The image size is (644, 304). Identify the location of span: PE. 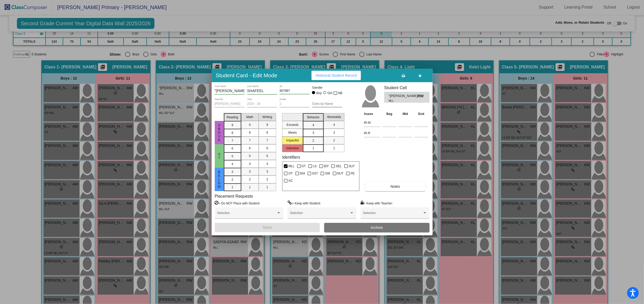
(353, 173).